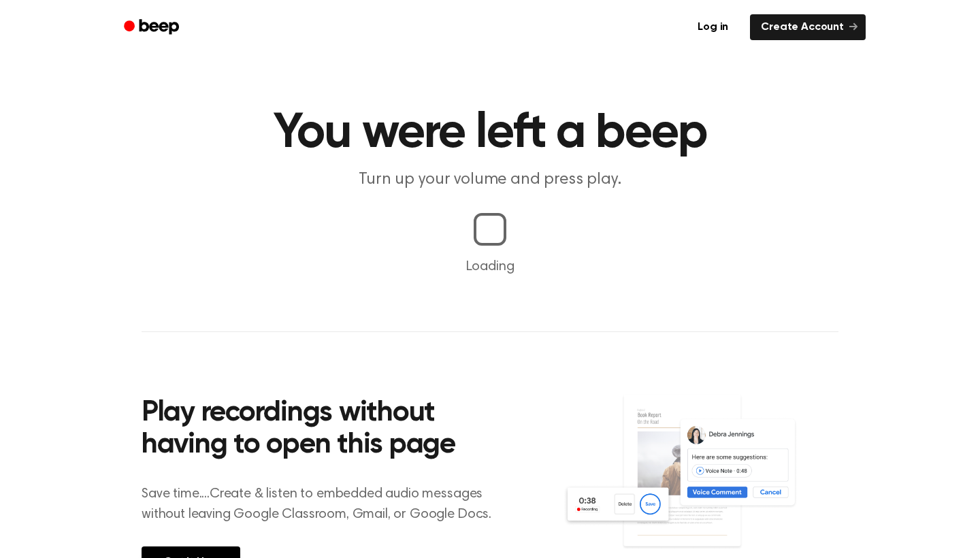 This screenshot has height=558, width=980. What do you see at coordinates (490, 134) in the screenshot?
I see `h1: You were left a beep` at bounding box center [490, 134].